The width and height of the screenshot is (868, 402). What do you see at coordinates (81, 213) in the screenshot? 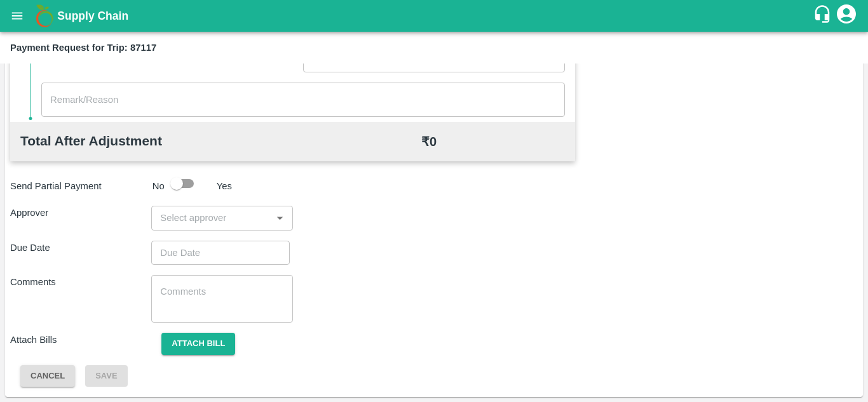
I see `p: Approver` at bounding box center [81, 213].